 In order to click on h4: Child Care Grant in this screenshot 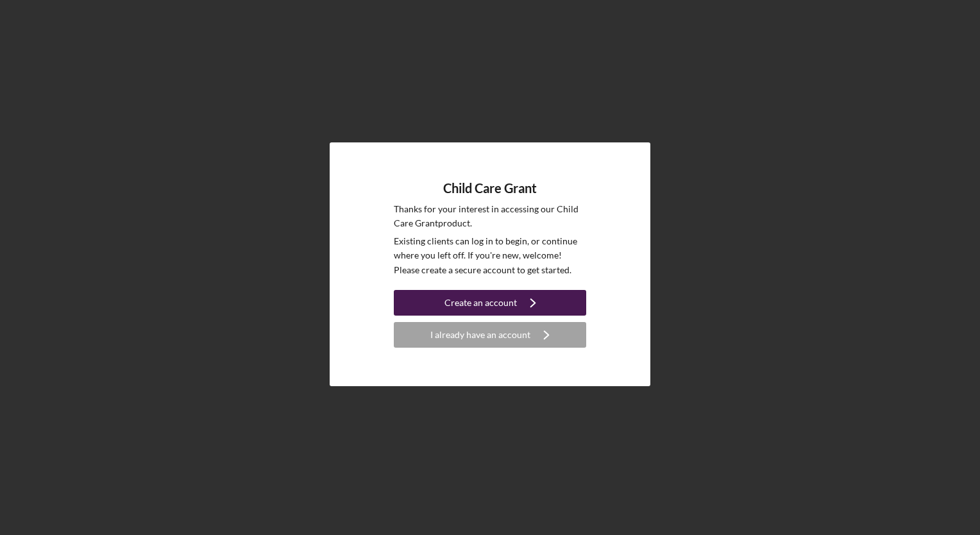, I will do `click(490, 188)`.